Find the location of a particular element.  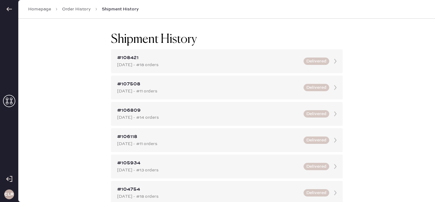

h1: Shipment History is located at coordinates (154, 39).